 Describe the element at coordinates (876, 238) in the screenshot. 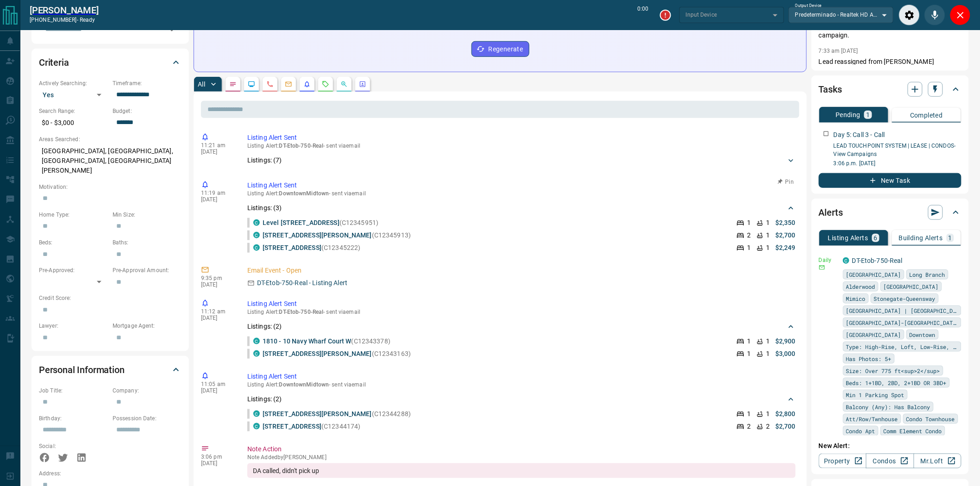

I see `p: 6` at that location.